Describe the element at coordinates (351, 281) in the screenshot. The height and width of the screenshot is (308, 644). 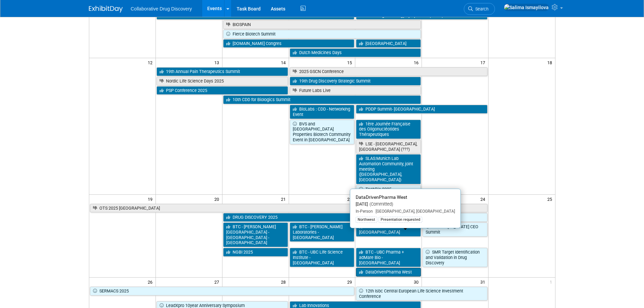
I see `span: 29` at that location.